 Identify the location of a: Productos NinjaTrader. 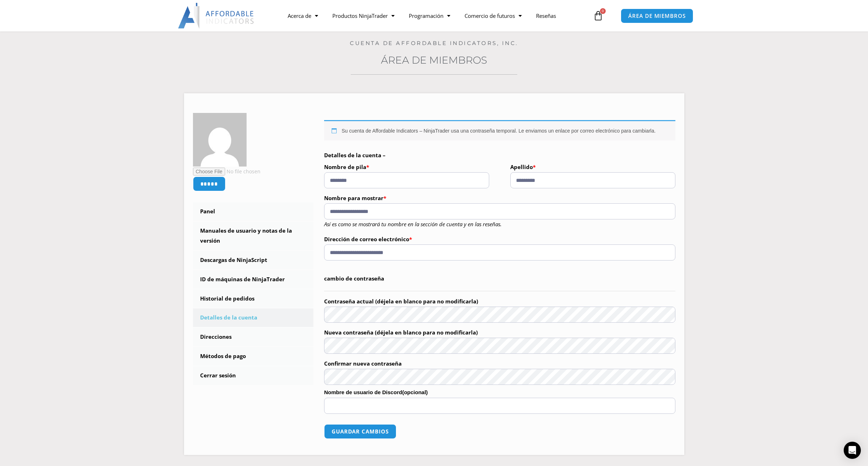
(364, 16).